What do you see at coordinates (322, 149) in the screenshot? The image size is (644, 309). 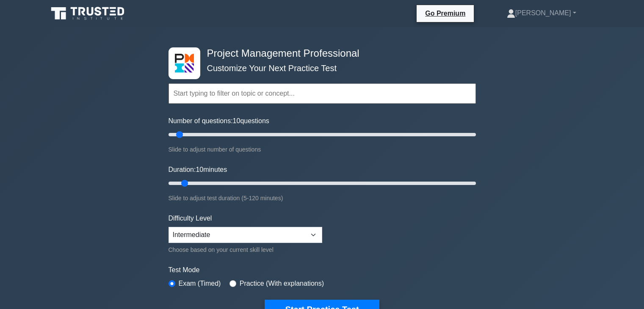 I see `div: Slide to adjust number of questions` at bounding box center [322, 149].